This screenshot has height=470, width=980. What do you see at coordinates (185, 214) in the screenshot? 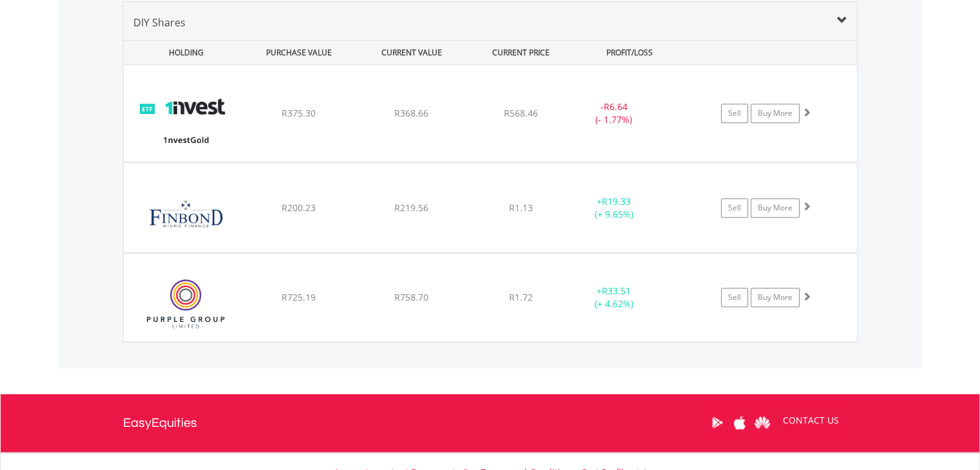
I see `img: EQU.ZA.FGL.png` at bounding box center [185, 214].